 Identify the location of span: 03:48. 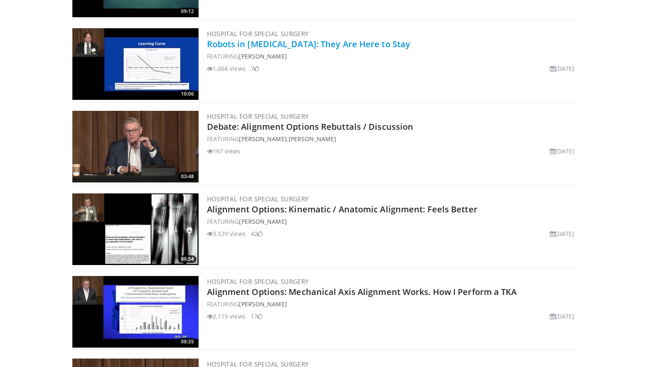
(187, 176).